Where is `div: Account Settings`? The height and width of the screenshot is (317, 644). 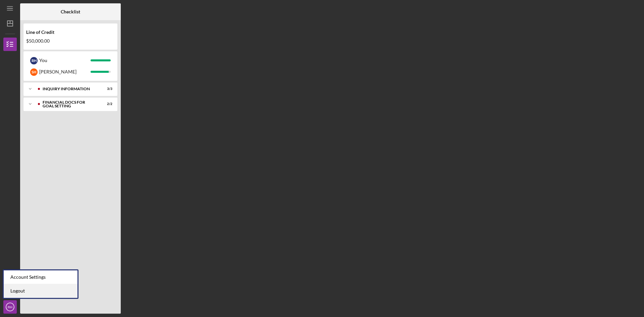
div: Account Settings is located at coordinates (40, 277).